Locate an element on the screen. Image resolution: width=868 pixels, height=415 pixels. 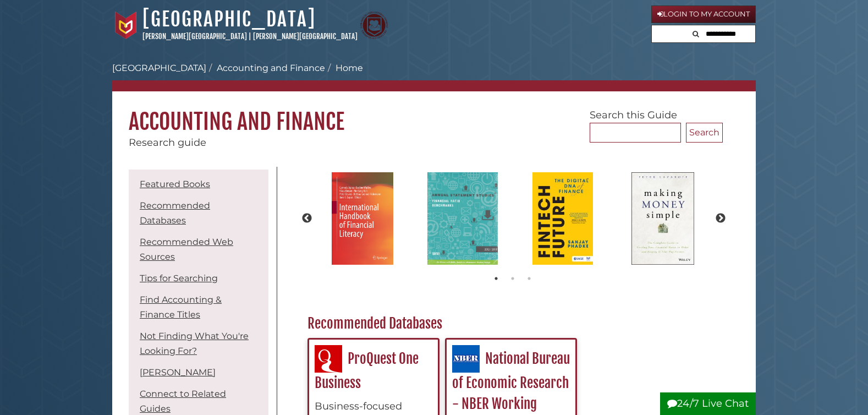
nav: breadcrumb is located at coordinates (434, 76).